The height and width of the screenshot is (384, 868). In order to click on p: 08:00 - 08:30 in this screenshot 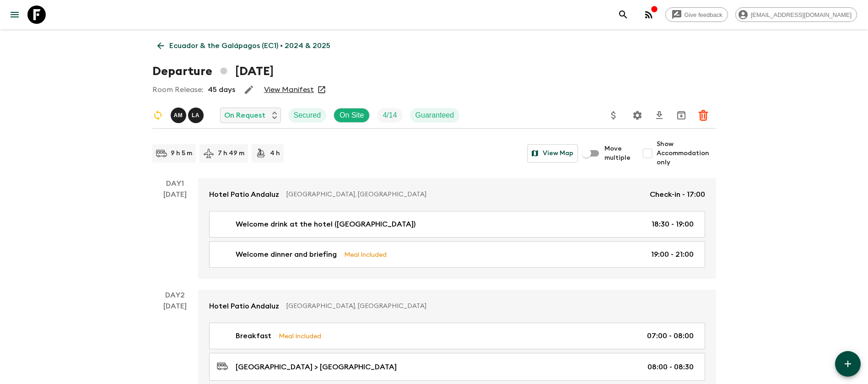, I will do `click(670, 367)`.